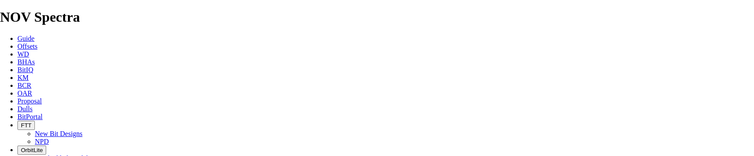 The width and height of the screenshot is (754, 156). Describe the element at coordinates (27, 46) in the screenshot. I see `a: Offsets` at that location.